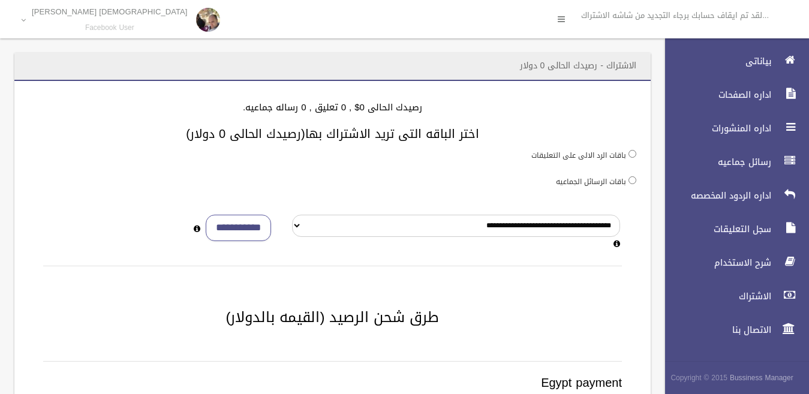  What do you see at coordinates (731, 330) in the screenshot?
I see `a: الاتصال بنا` at bounding box center [731, 330].